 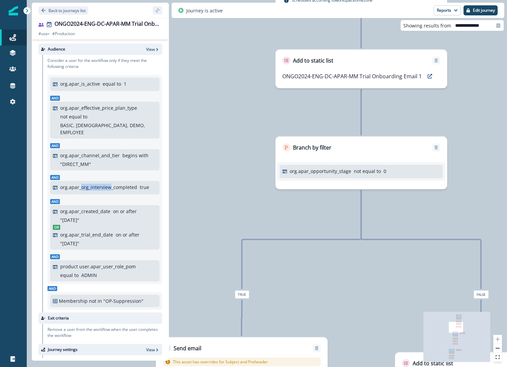 I want to click on div: Branch by filterRemoveorg.apar_opportunity_stagenot equal to 0, so click(x=361, y=163).